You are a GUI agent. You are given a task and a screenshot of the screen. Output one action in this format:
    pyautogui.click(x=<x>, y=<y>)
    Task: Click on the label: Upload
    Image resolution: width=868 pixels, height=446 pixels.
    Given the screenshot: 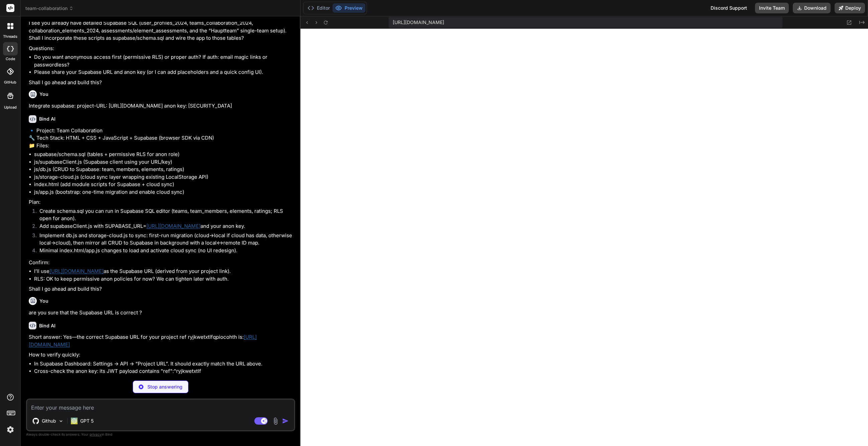 What is the action you would take?
    pyautogui.click(x=10, y=107)
    